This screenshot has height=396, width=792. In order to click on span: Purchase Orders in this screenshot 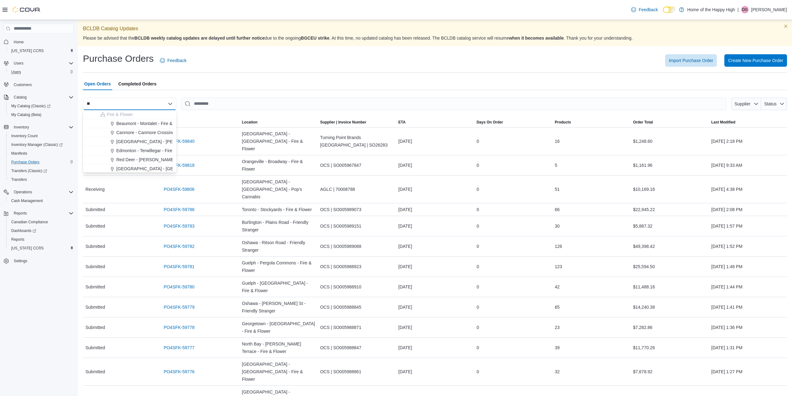, I will do `click(41, 162)`.